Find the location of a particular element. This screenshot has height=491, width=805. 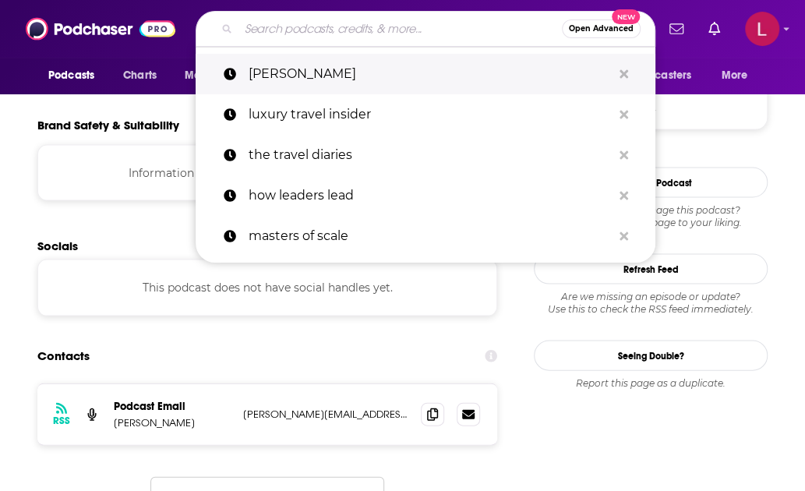

p: luxury travel insider is located at coordinates (430, 115).